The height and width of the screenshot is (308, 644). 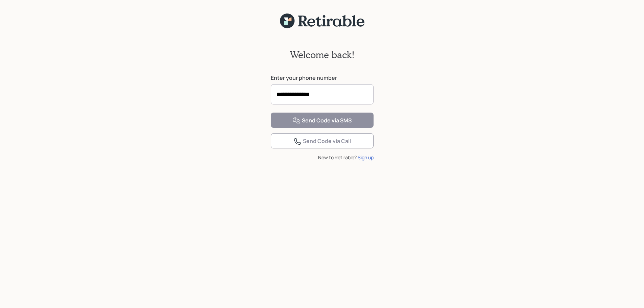 What do you see at coordinates (322, 141) in the screenshot?
I see `button: Send Code via Call` at bounding box center [322, 141].